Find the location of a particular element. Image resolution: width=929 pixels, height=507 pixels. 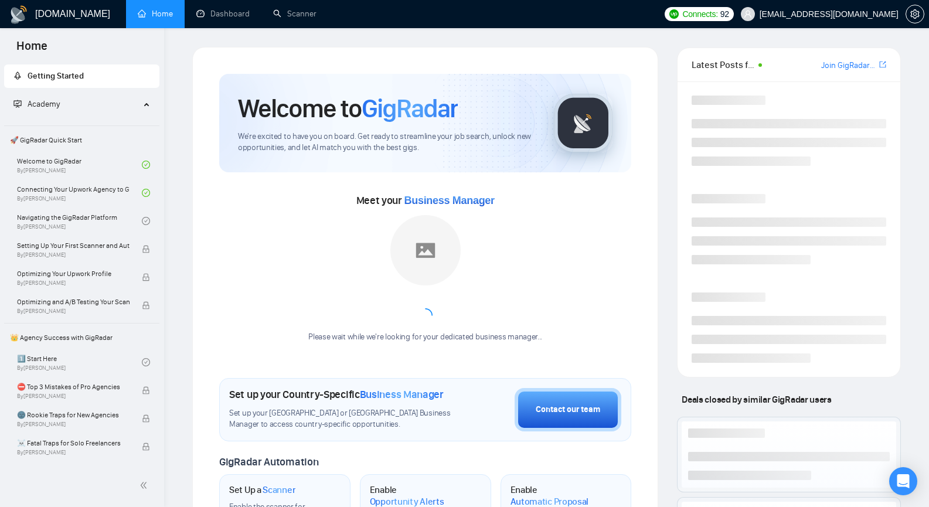

span: setting is located at coordinates (915, 14).